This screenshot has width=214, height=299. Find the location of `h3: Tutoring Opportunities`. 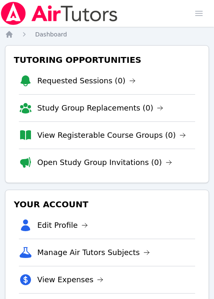

h3: Tutoring Opportunities is located at coordinates (107, 60).